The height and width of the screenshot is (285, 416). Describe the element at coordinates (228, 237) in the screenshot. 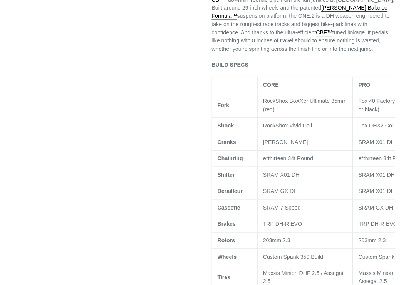

I see `b: Rotors` at that location.